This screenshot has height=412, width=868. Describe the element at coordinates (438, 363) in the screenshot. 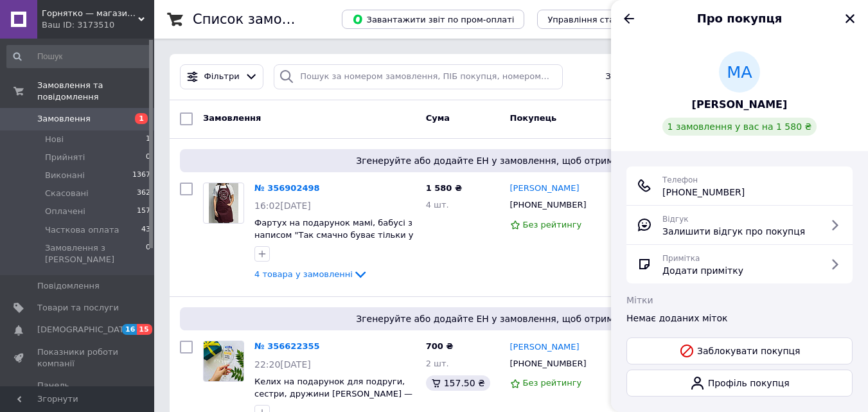

I see `span: 2 шт.` at that location.